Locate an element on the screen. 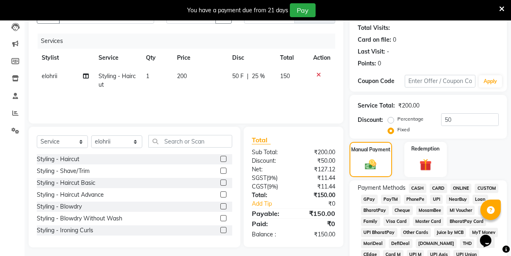  span: PhonePe is located at coordinates (415, 199).